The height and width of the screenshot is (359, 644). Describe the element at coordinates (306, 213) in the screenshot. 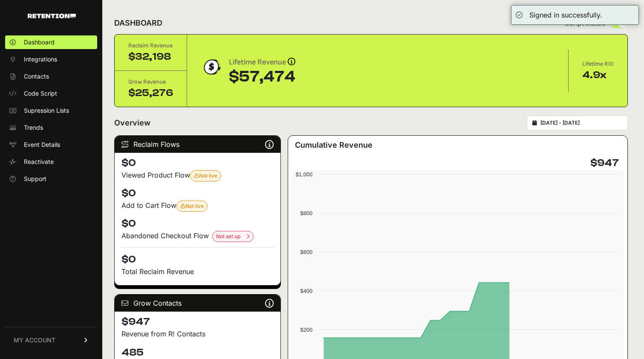

I see `text: $800` at that location.